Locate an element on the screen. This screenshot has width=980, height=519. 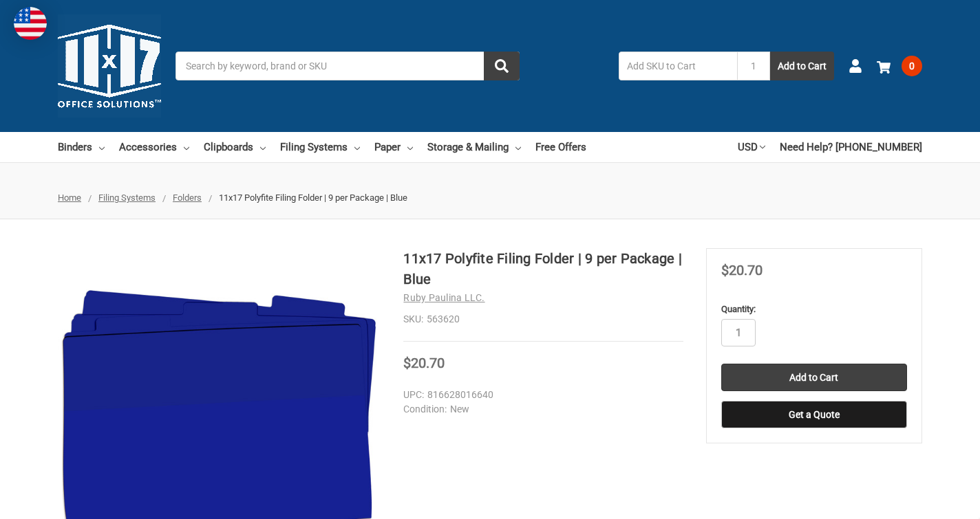
a: Ruby Paulina LLC. is located at coordinates (444, 297).